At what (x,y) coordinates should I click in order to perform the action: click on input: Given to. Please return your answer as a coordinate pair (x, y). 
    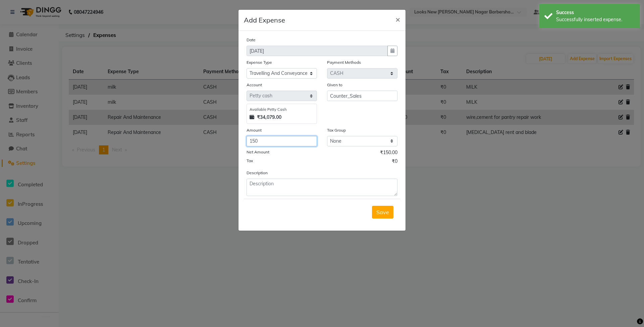
    Looking at the image, I should click on (362, 96).